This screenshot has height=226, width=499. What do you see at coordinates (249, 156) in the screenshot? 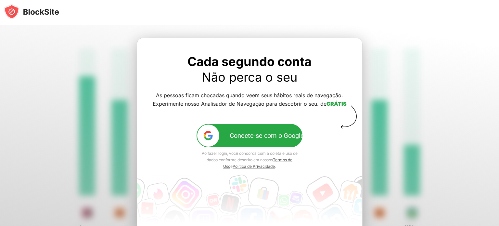
I see `font: Ao fazer login, você concorda com a coleta e uso de dados conforme descrito em nossos` at bounding box center [249, 156].